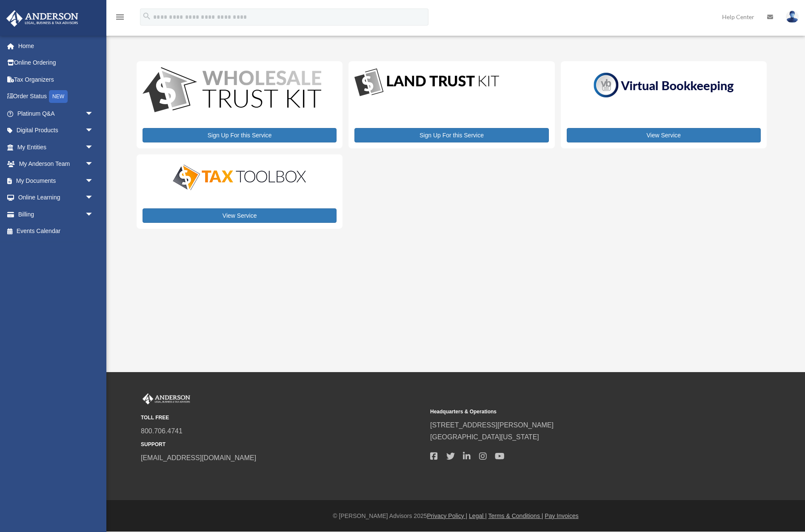 Image resolution: width=805 pixels, height=532 pixels. Describe the element at coordinates (162, 431) in the screenshot. I see `a: 800.706.4741` at that location.